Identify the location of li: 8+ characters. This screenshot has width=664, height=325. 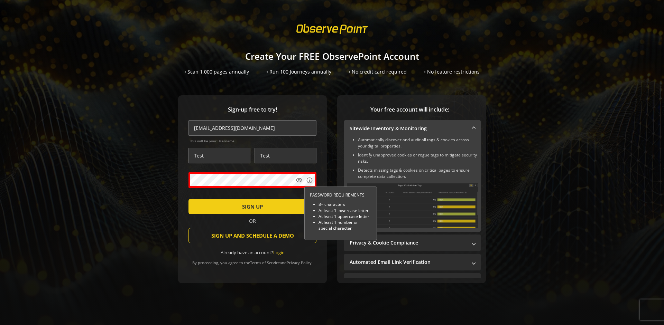
(345, 204).